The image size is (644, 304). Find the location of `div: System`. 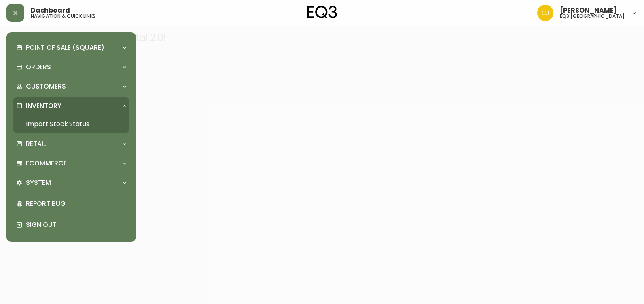

div: System is located at coordinates (71, 183).